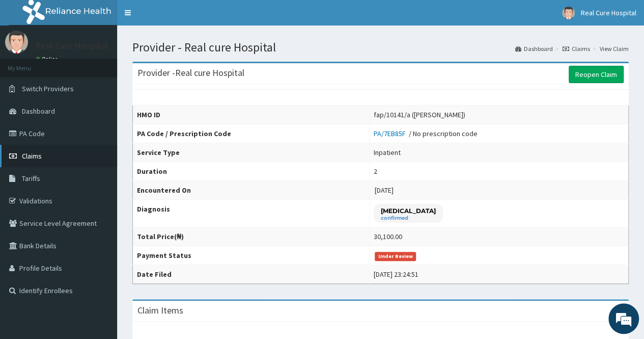  I want to click on th: HMO ID, so click(251, 115).